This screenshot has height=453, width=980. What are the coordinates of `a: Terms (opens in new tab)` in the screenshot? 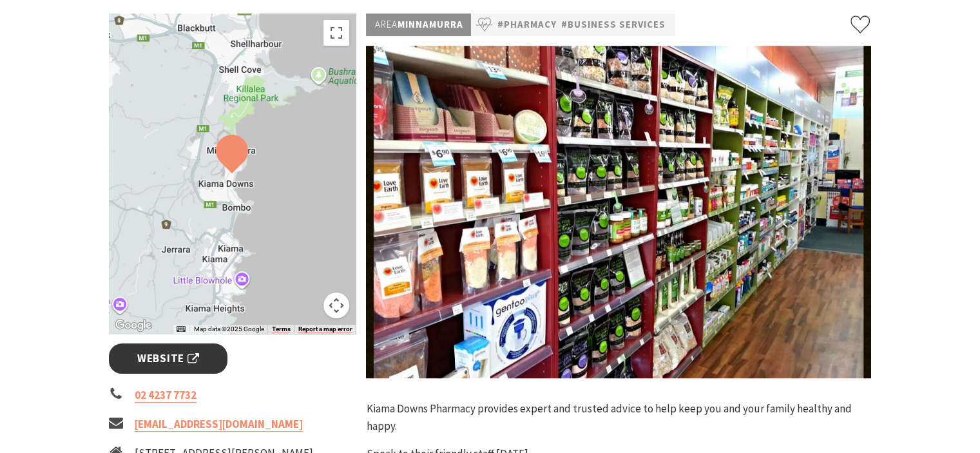 It's located at (280, 329).